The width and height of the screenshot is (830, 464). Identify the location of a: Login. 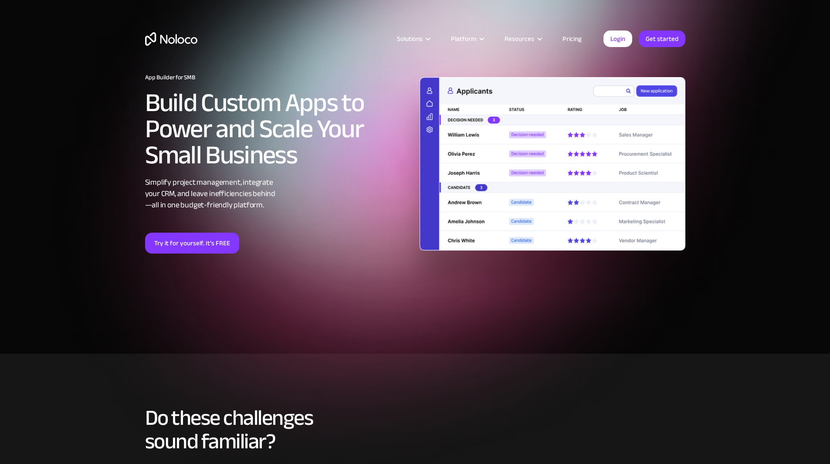
(618, 39).